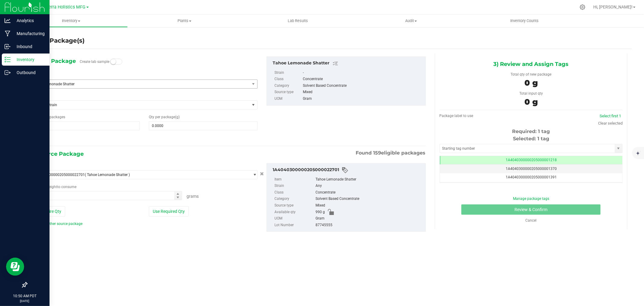 Image resolution: width=644 pixels, height=306 pixels. What do you see at coordinates (525, 21) in the screenshot?
I see `span: Inventory Counts` at bounding box center [525, 21].